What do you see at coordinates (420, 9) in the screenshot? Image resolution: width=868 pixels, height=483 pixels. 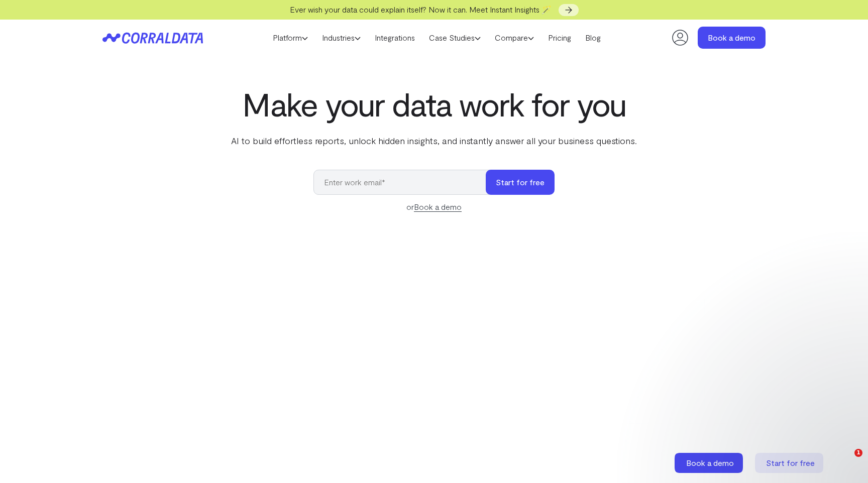 I see `span: Ever wish your data could explain itself? Now it can. Meet Instant Insights 🪄` at bounding box center [420, 9].